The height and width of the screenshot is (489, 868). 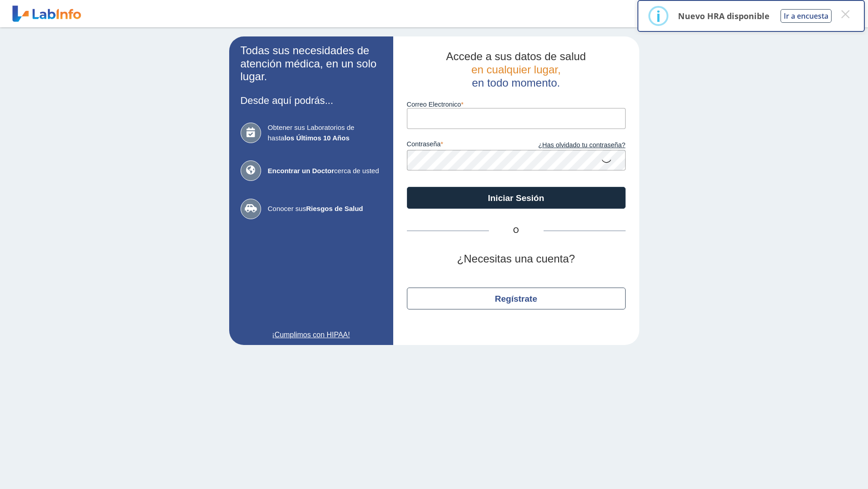 I want to click on button: Regístrate, so click(x=517, y=299).